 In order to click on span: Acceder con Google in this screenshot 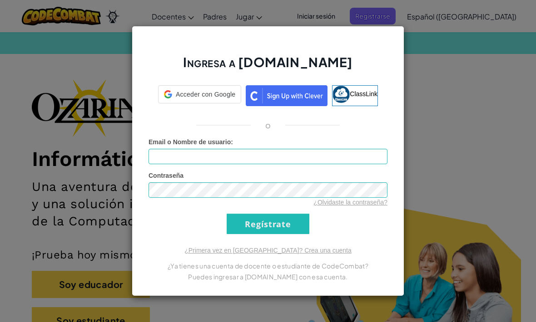, I will do `click(205, 94)`.